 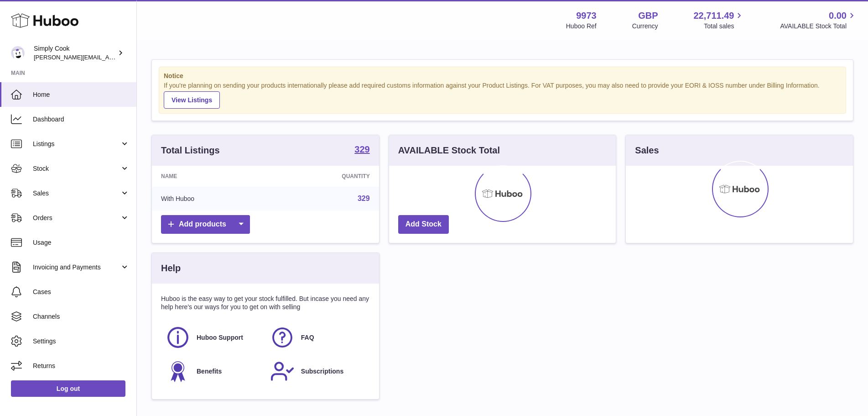 What do you see at coordinates (191, 100) in the screenshot?
I see `a: View Listings` at bounding box center [191, 100].